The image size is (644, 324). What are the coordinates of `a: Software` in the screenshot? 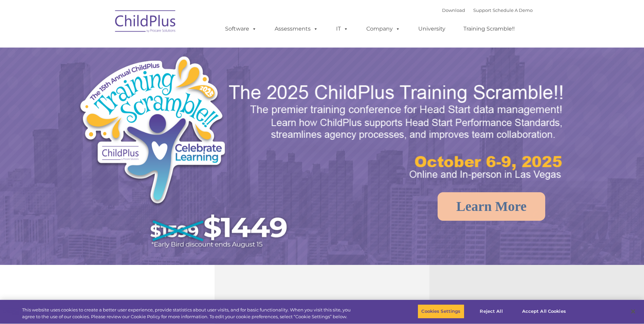 It's located at (240, 29).